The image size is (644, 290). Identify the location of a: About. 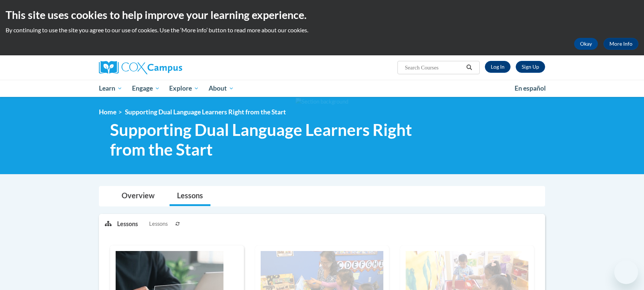
(221, 88).